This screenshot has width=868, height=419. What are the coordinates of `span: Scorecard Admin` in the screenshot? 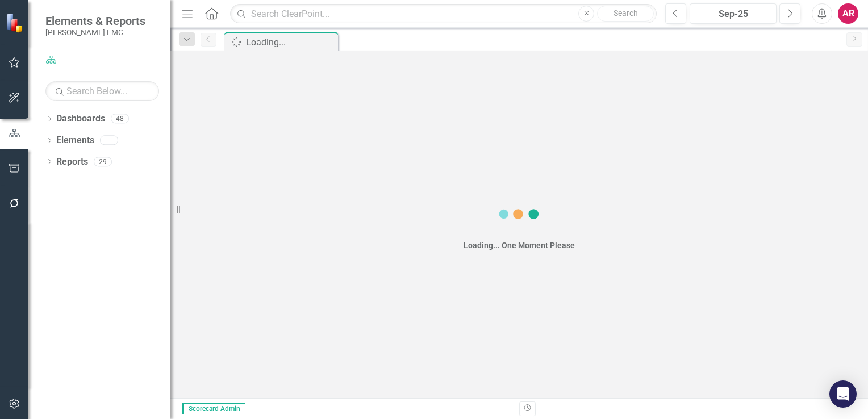 It's located at (214, 409).